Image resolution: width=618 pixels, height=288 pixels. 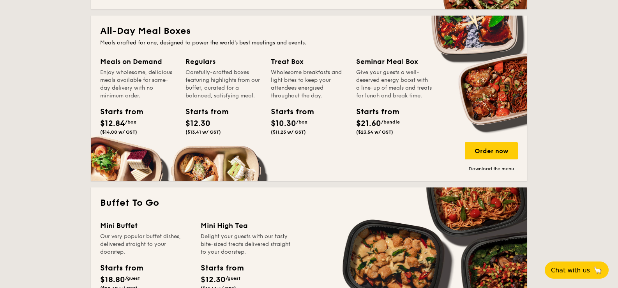 What do you see at coordinates (146, 226) in the screenshot?
I see `div: Mini Buffet` at bounding box center [146, 226].